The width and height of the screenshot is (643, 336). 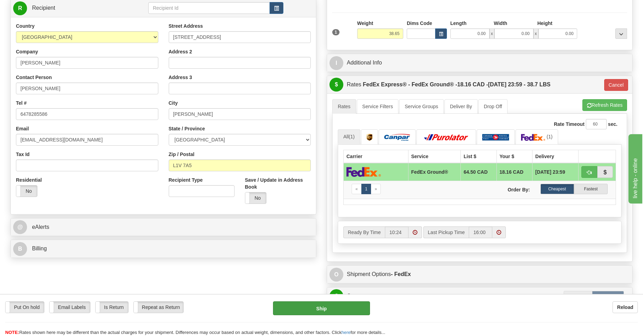 I want to click on label: Street Address, so click(x=186, y=26).